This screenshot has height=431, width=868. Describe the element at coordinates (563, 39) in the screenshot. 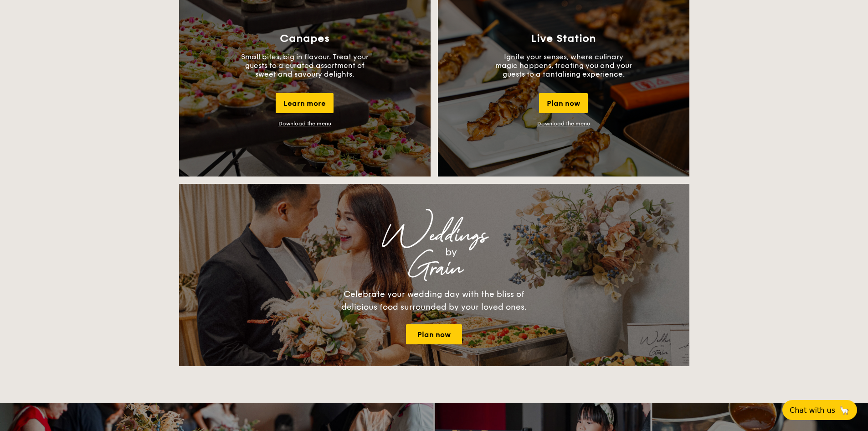

I see `h3: Live Station` at that location.